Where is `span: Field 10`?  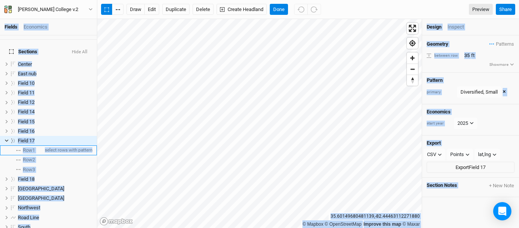
span: Field 10 is located at coordinates (26, 83).